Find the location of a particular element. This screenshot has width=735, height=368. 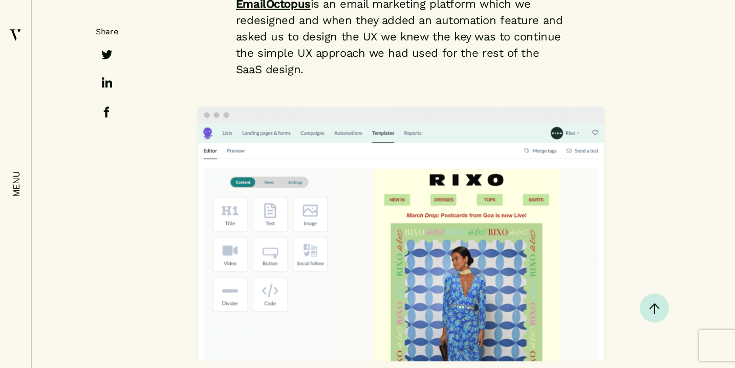

span: Share is located at coordinates (106, 31).